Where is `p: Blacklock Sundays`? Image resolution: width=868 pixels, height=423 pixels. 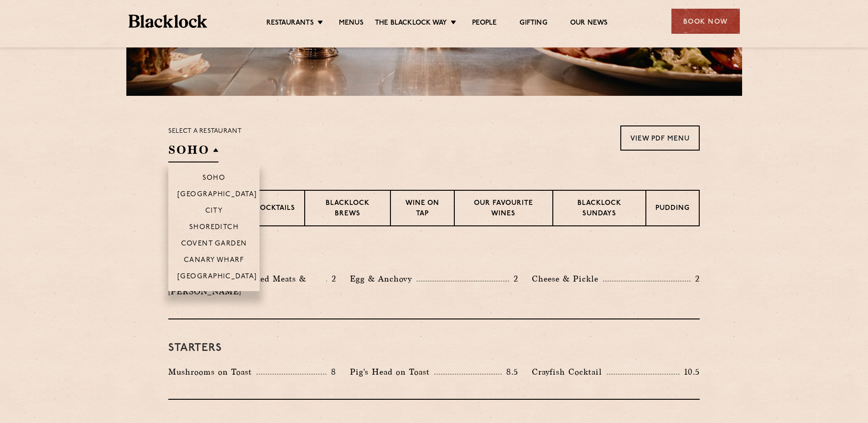
p: Blacklock Sundays is located at coordinates (599, 209).